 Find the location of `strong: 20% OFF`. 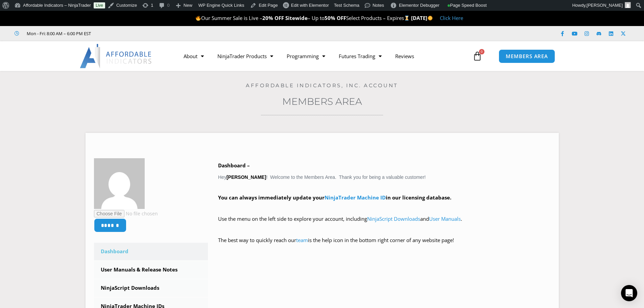

strong: 20% OFF is located at coordinates (273, 18).